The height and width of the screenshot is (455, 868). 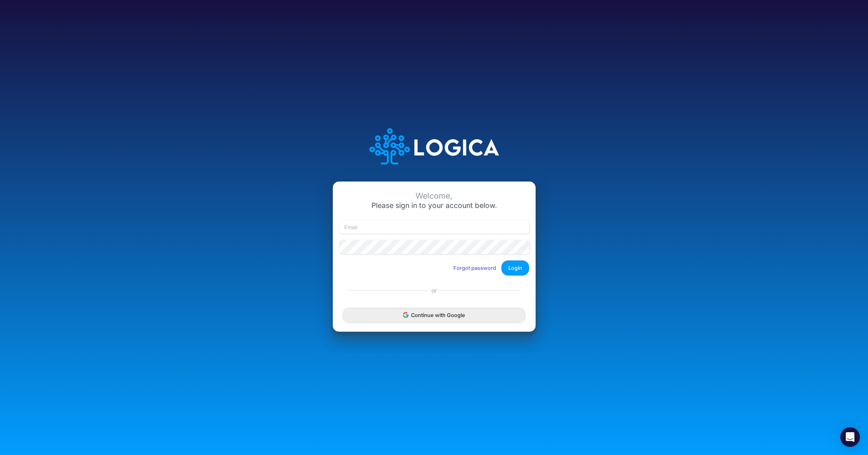 I want to click on button: Continue with Google, so click(x=434, y=315).